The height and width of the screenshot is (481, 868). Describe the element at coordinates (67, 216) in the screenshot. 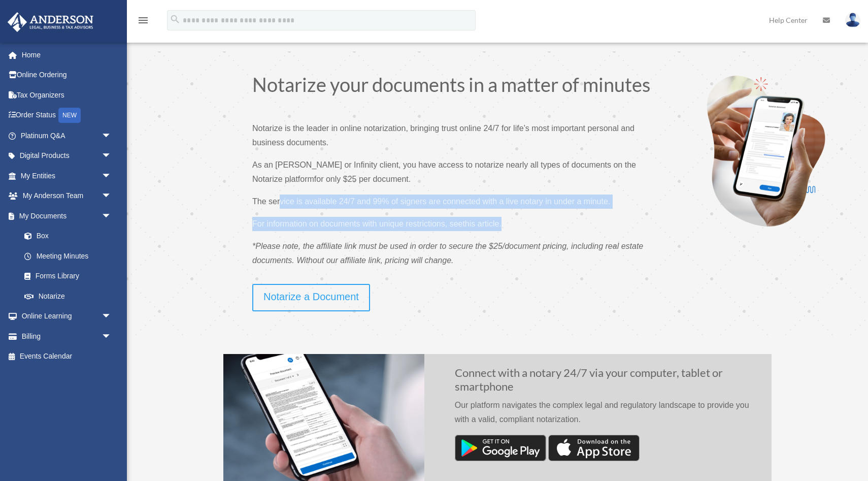

I see `a: My Documentsarrow_drop_down` at that location.